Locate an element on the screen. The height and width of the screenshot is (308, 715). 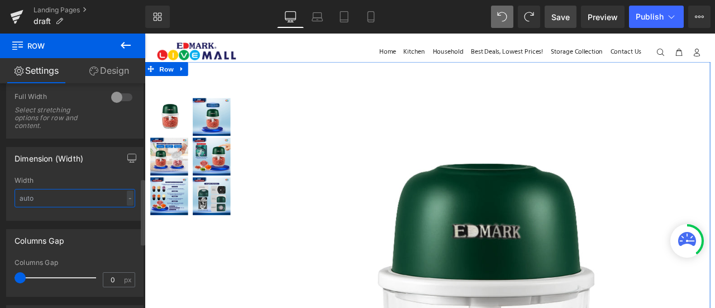
a: New Library is located at coordinates (158, 17).